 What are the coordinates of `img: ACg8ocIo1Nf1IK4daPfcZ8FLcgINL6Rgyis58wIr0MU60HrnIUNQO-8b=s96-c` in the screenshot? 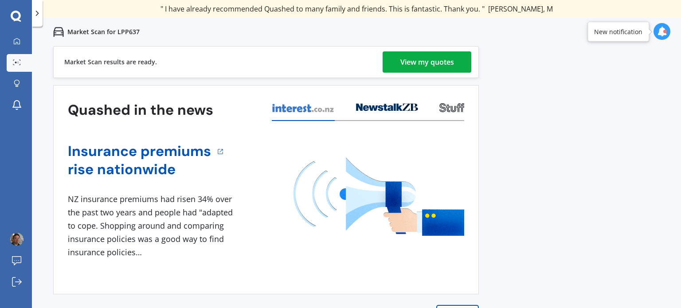 It's located at (17, 239).